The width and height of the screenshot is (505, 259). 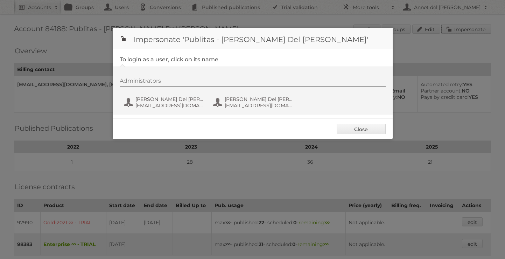 I want to click on legend: To login as a user, click on its name, so click(x=169, y=59).